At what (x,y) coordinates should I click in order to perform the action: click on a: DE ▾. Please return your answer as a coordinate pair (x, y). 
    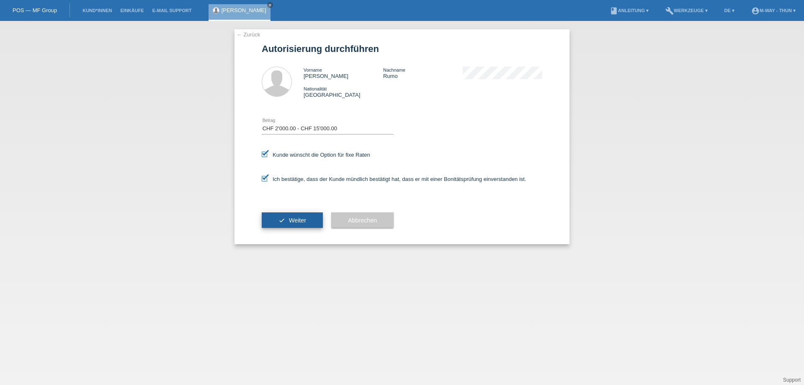
    Looking at the image, I should click on (729, 10).